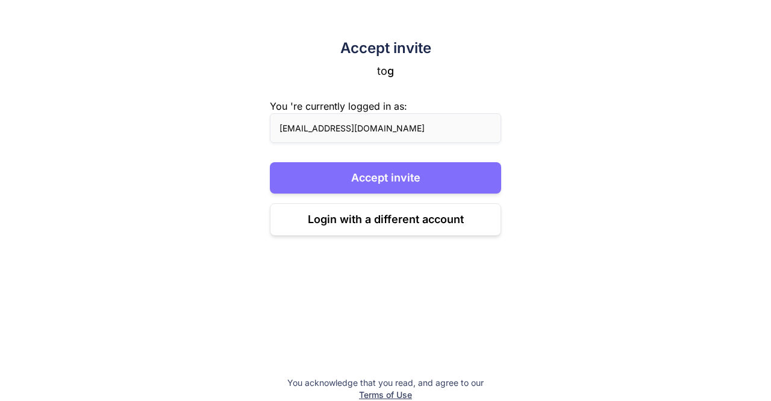  Describe the element at coordinates (386, 219) in the screenshot. I see `button: Login with a different account` at that location.